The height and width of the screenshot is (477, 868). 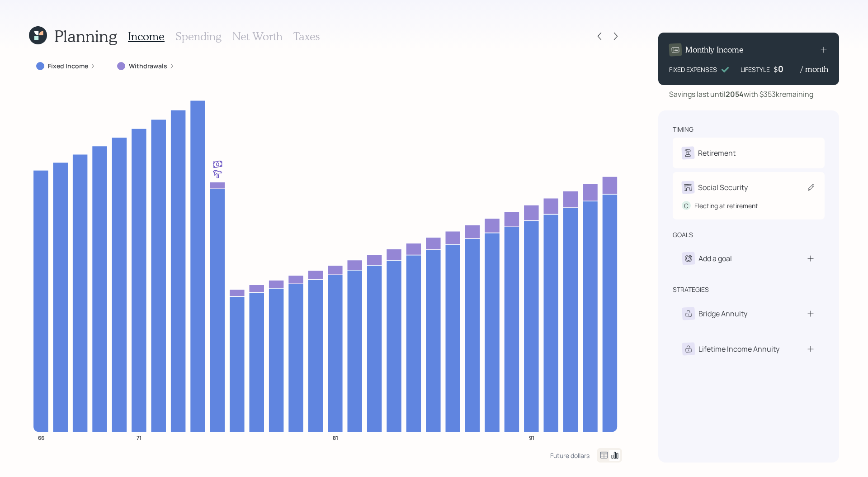 What do you see at coordinates (723, 187) in the screenshot?
I see `div: Social Security` at bounding box center [723, 187].